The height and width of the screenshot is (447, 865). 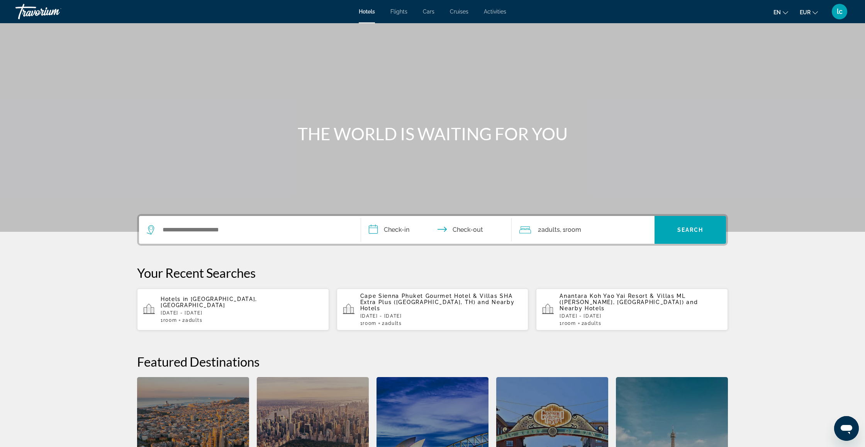 What do you see at coordinates (808, 12) in the screenshot?
I see `button: Change currency` at bounding box center [808, 12].